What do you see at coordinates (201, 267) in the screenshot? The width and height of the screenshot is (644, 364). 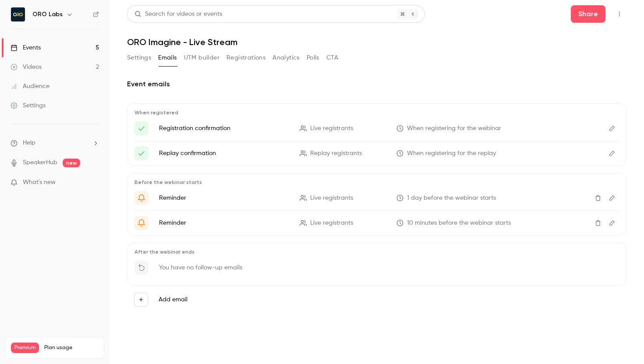 I see `p: You have no follow-up emails` at bounding box center [201, 267].